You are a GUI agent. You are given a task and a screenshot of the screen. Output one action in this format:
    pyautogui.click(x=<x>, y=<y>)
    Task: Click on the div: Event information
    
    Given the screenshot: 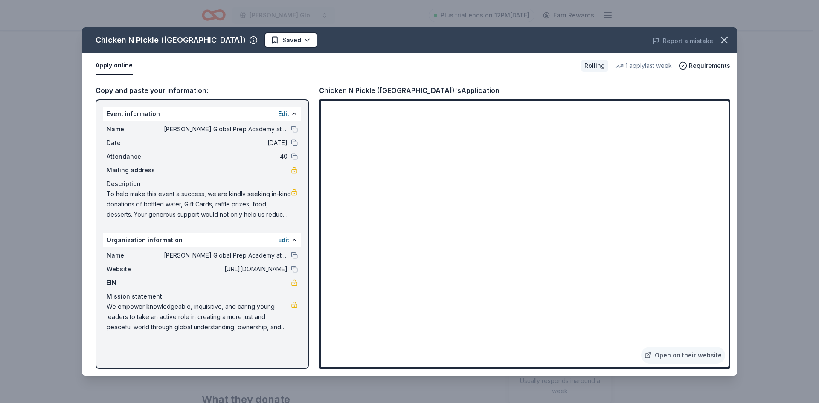 What is the action you would take?
    pyautogui.click(x=202, y=114)
    